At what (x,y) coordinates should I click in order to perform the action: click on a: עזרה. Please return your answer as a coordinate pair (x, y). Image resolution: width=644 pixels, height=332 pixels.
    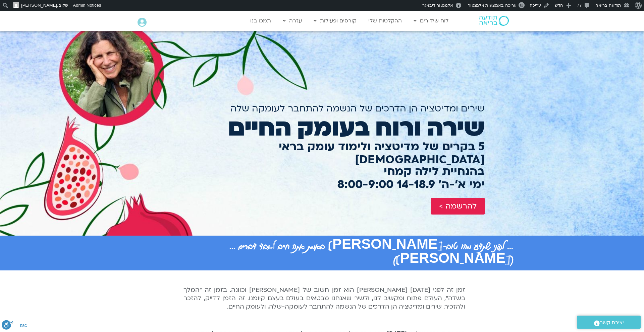
    Looking at the image, I should click on (292, 21).